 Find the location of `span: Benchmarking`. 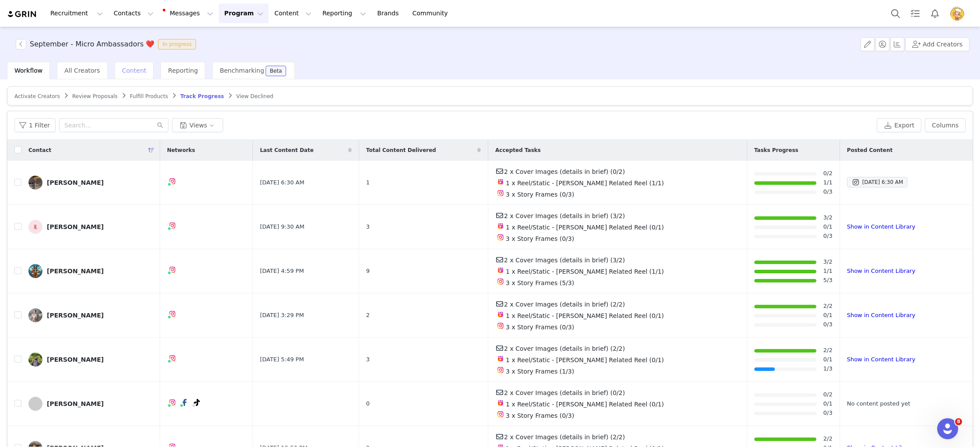

span: Benchmarking is located at coordinates (242, 70).